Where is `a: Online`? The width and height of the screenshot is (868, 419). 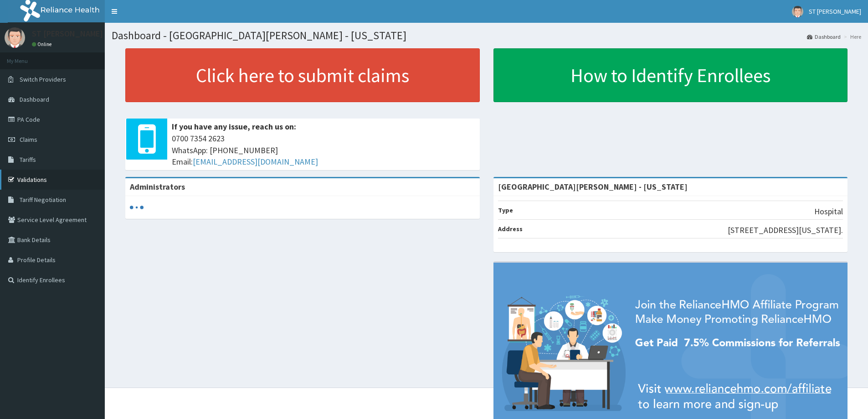
a: Online is located at coordinates (43, 44).